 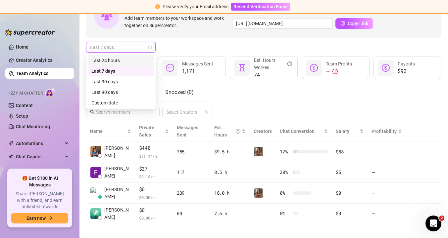 I want to click on div: $5, so click(x=349, y=172).